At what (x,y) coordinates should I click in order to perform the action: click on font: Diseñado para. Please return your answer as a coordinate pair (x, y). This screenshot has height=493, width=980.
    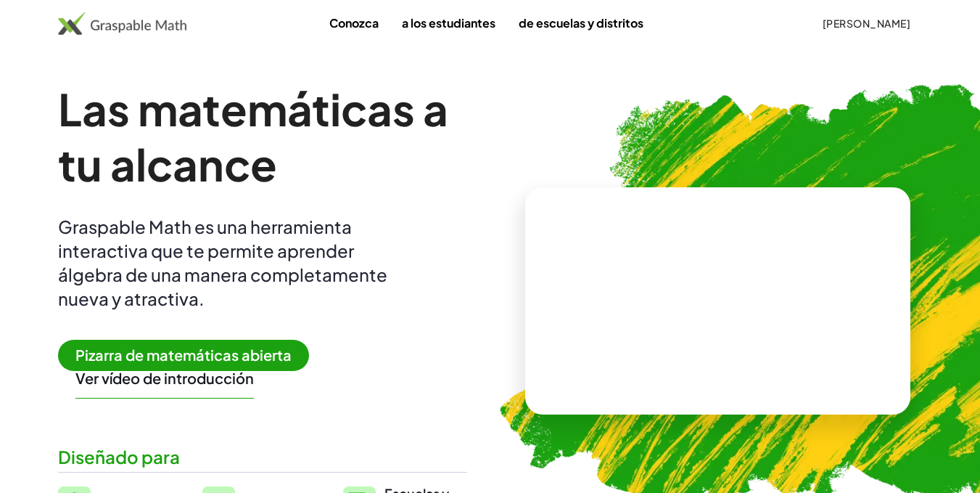
    Looking at the image, I should click on (119, 457).